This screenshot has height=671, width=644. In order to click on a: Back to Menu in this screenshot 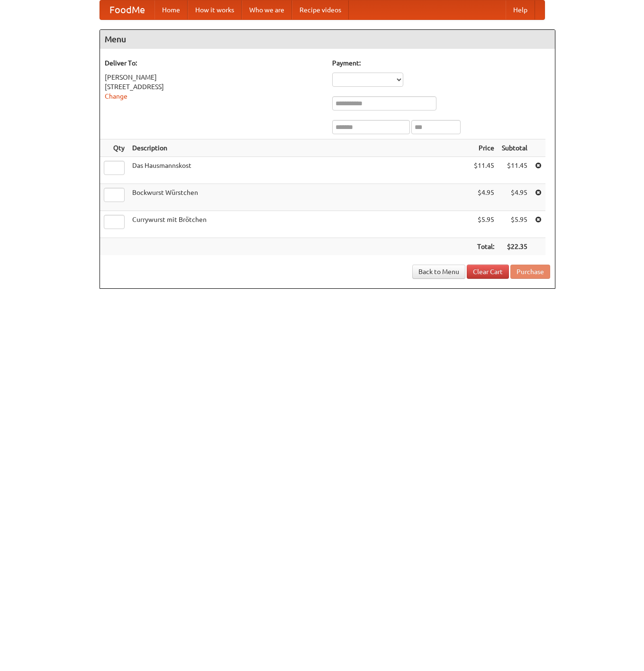, I will do `click(439, 272)`.